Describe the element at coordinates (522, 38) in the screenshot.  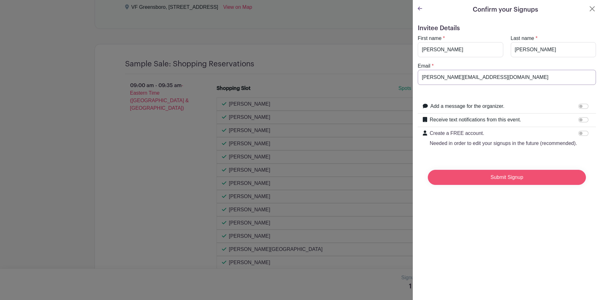
I see `label: Last name` at that location.